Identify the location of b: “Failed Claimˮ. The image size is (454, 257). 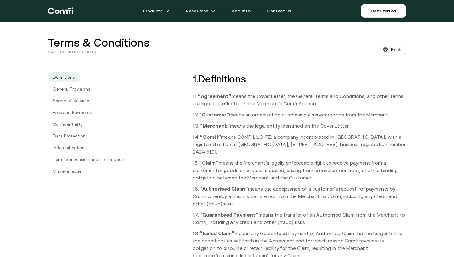
(217, 233).